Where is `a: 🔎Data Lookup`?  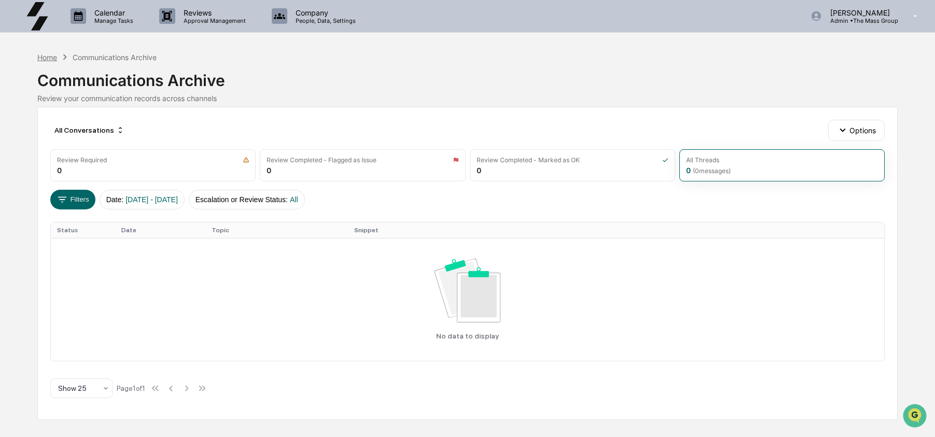
a: 🔎Data Lookup is located at coordinates (38, 156).